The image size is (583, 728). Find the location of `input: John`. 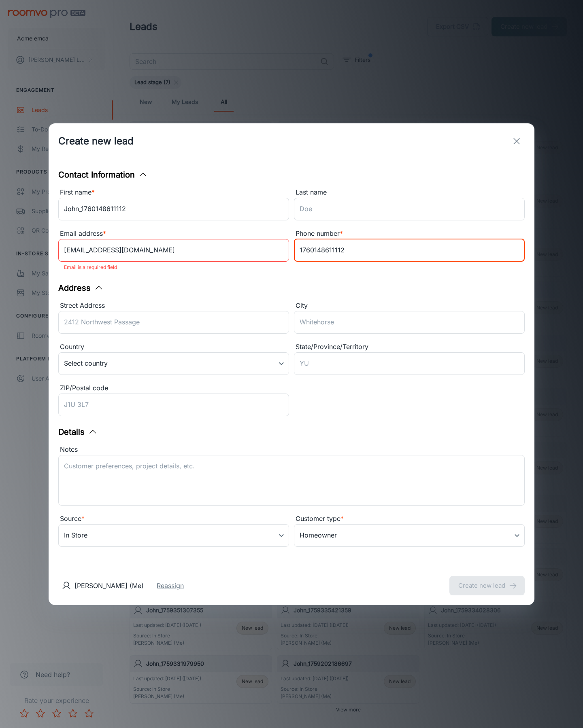

input: John is located at coordinates (173, 209).